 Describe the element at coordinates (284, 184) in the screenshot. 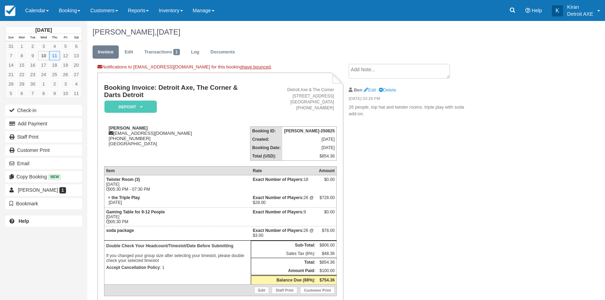

I see `td: 18` at that location.